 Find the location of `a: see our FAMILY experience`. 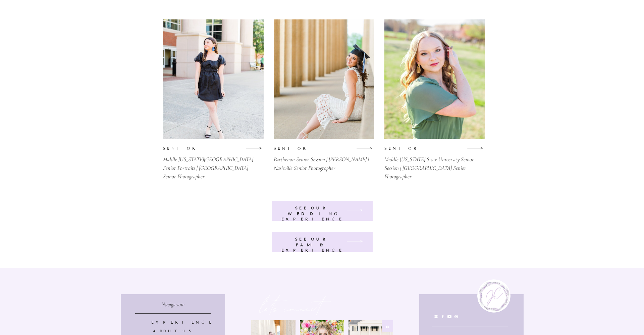

a: see our FAMILY experience is located at coordinates (312, 242).